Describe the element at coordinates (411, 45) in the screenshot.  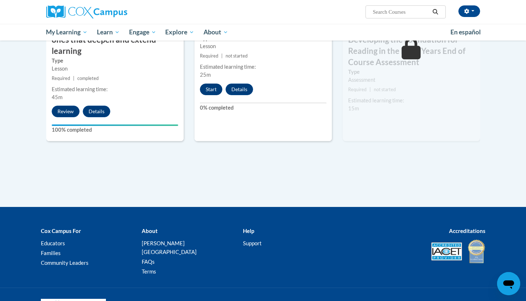
I see `h3: An Ecosystem Approach to Developing the Foundation for Reading in the Early Years End of Course A...` at that location.